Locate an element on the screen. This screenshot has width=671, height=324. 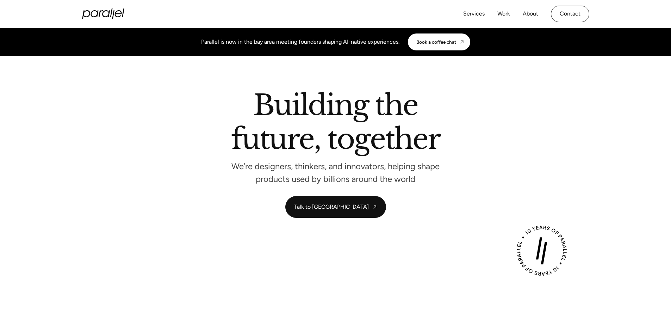
img: CTA arrow image is located at coordinates (462, 42).